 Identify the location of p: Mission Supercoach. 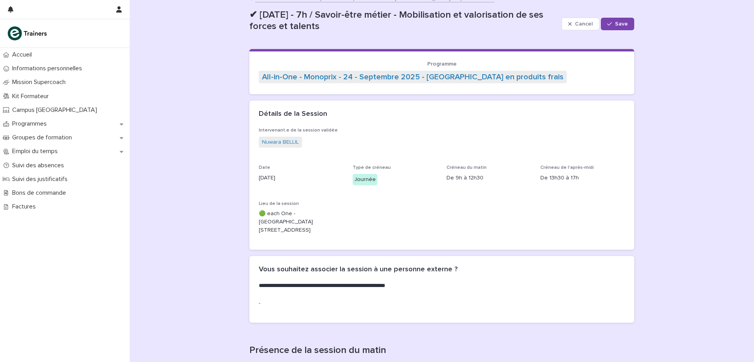
(40, 82).